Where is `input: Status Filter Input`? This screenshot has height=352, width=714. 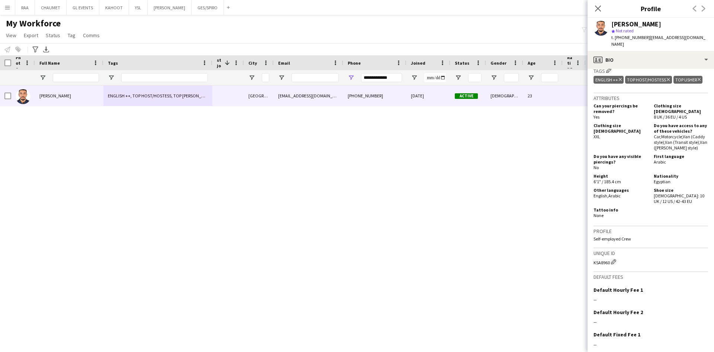
input: Status Filter Input is located at coordinates (475, 78).